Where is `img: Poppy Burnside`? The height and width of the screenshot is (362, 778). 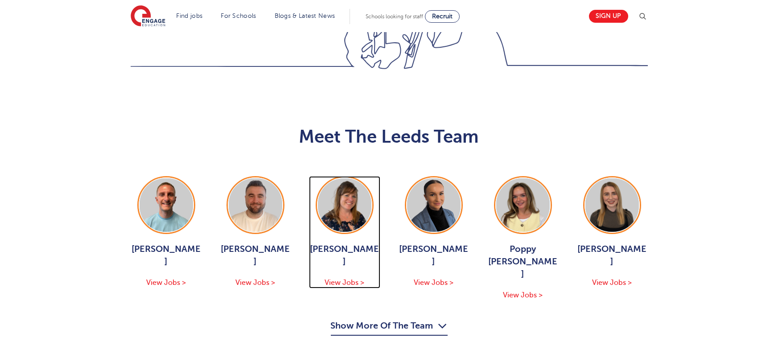
img: Poppy Burnside is located at coordinates (523, 205).